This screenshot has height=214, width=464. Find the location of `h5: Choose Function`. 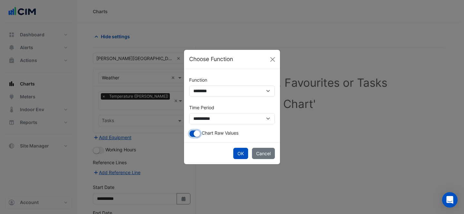

h5: Choose Function is located at coordinates (211, 59).